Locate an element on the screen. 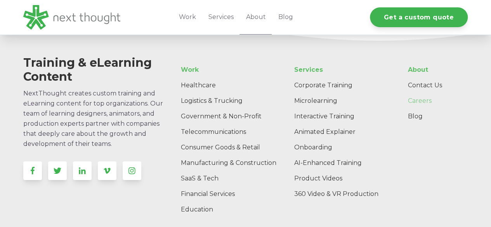  a: Interactive Training is located at coordinates (340, 116).